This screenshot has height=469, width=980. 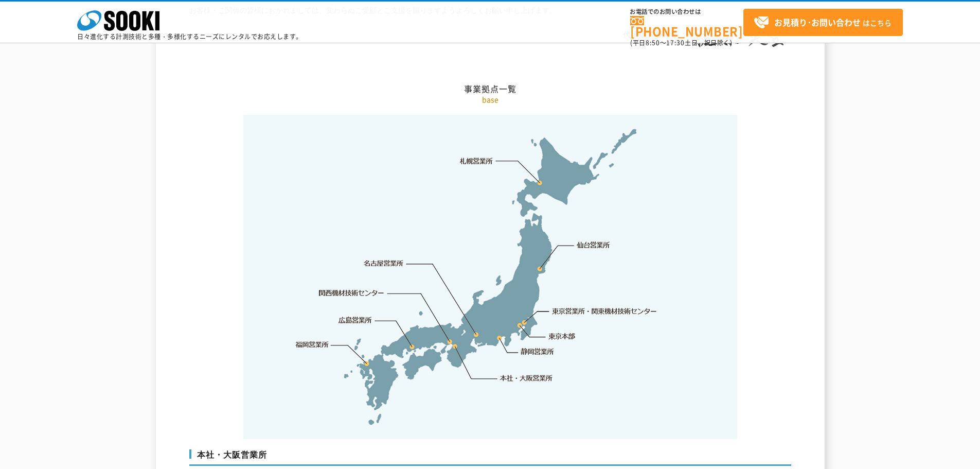 What do you see at coordinates (822, 22) in the screenshot?
I see `span: はこちら` at bounding box center [822, 22].